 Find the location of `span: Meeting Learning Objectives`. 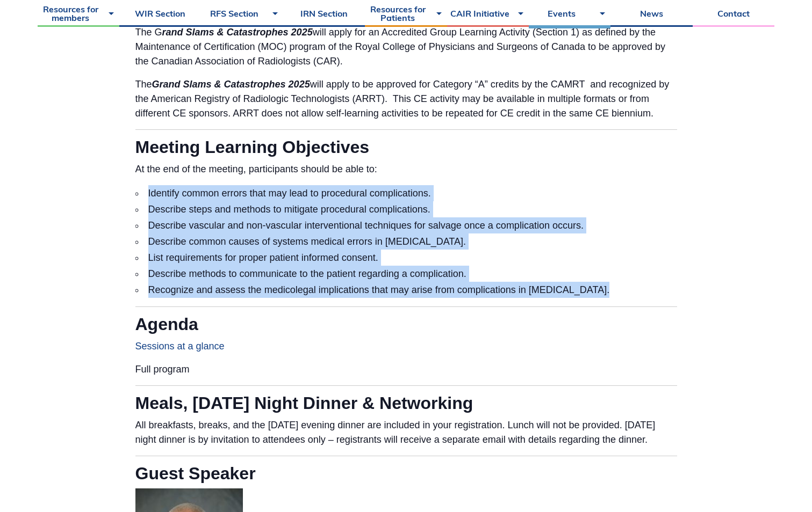

span: Meeting Learning Objectives is located at coordinates (253, 147).